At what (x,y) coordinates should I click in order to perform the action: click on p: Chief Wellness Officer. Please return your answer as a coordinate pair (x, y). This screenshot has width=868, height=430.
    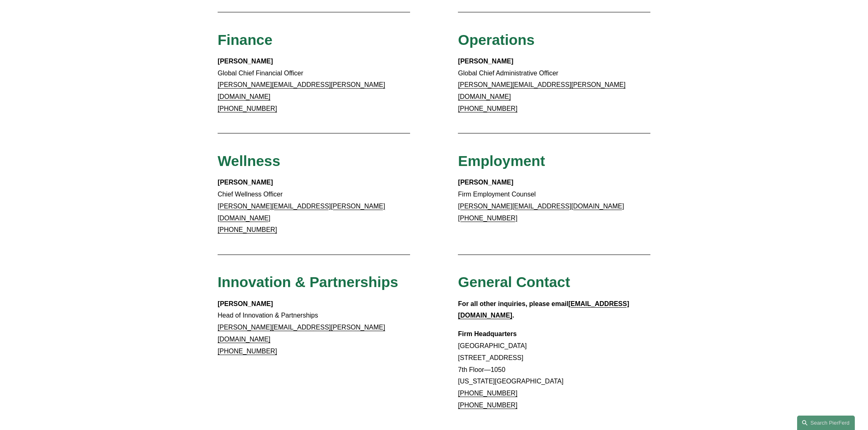
    Looking at the image, I should click on (314, 206).